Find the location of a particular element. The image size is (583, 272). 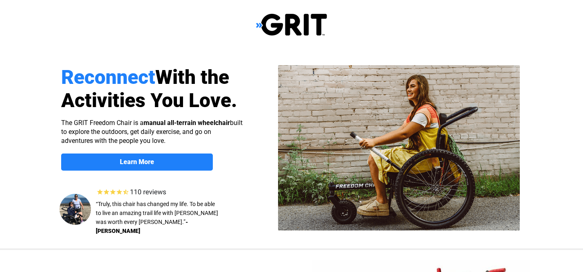

a: Learn More is located at coordinates (137, 162).